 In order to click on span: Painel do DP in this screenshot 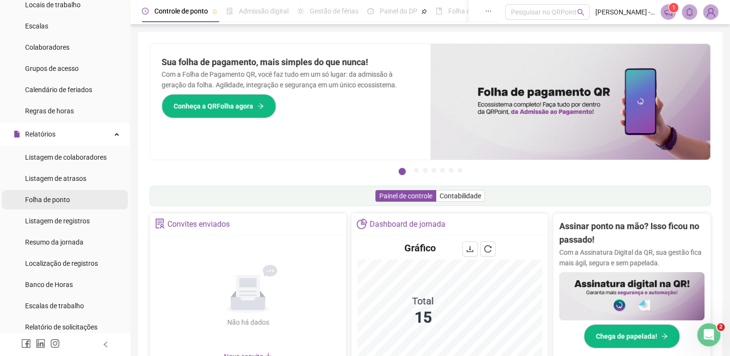, I will do `click(399, 11)`.